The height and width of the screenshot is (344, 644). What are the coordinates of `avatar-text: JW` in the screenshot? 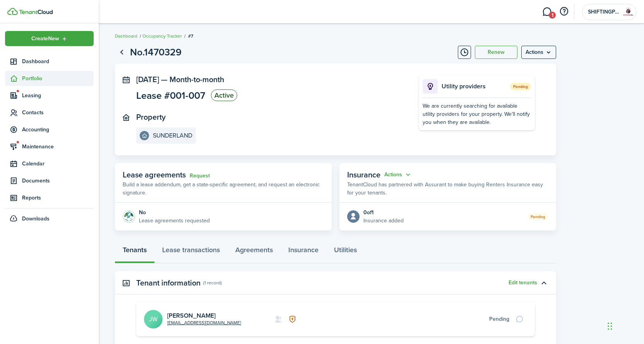 It's located at (153, 319).